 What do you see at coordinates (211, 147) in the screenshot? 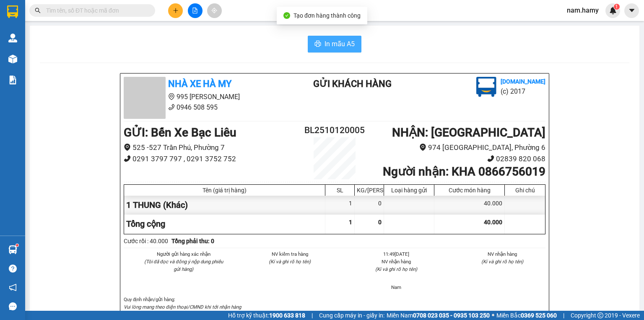
I see `li: 525 -527 Trần Phú, Phường 7` at bounding box center [211, 147].